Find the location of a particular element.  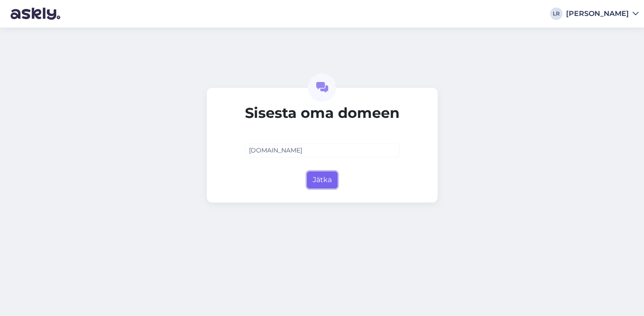

input: www.example.com is located at coordinates (322, 150).